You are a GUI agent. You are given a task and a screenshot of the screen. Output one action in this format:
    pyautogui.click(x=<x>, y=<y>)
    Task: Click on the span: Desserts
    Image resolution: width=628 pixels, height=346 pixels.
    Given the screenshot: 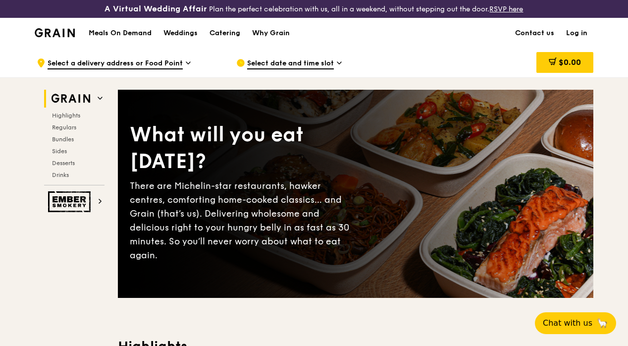 What is the action you would take?
    pyautogui.click(x=63, y=163)
    